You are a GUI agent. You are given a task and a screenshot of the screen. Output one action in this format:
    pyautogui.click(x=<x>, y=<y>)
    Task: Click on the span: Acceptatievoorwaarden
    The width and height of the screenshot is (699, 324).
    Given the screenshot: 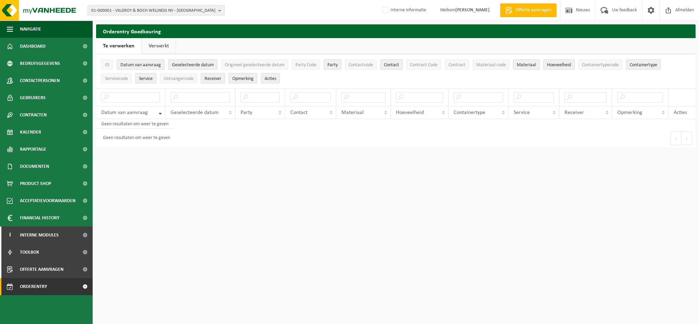 What is the action you would take?
    pyautogui.click(x=48, y=201)
    